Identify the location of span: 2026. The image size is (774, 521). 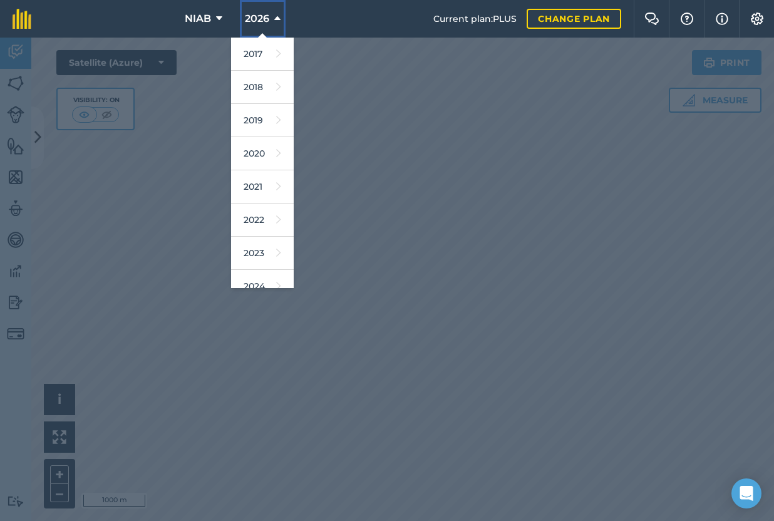
(257, 19).